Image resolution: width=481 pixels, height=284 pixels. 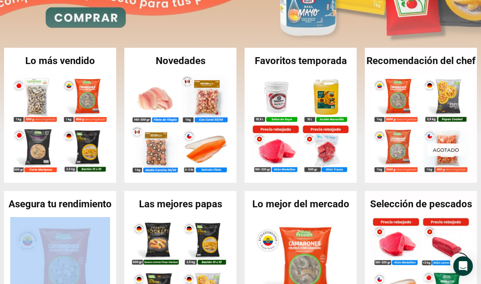 What do you see at coordinates (421, 204) in the screenshot?
I see `h2: Selección de pescados` at bounding box center [421, 204].